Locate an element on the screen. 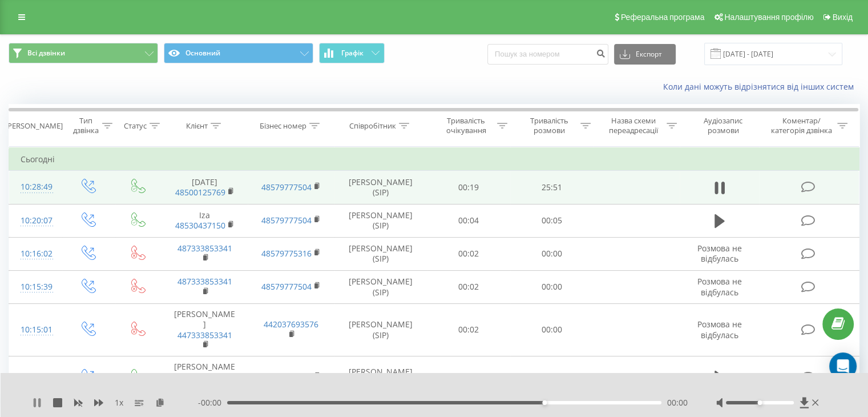  button: Основний is located at coordinates (239, 53).